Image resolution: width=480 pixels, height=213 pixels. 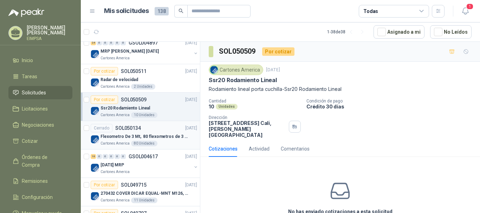 I want to click on div: Comentarios, so click(x=295, y=149).